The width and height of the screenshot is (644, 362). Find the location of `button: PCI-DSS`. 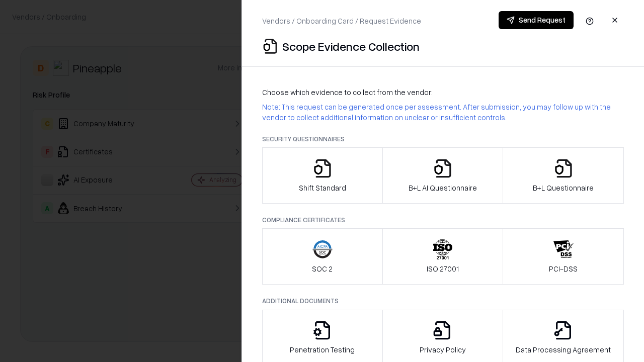

button: PCI-DSS is located at coordinates (563, 256).